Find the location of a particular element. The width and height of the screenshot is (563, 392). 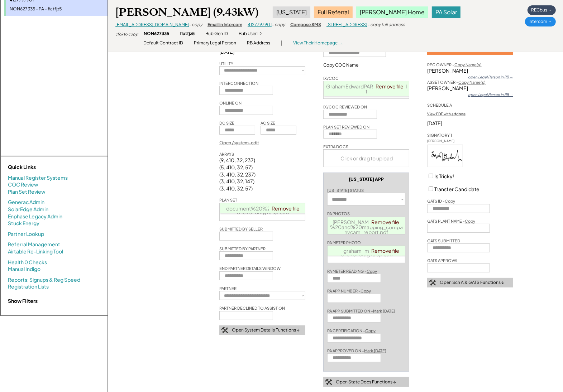

label: Is Tricky! is located at coordinates (444, 176).